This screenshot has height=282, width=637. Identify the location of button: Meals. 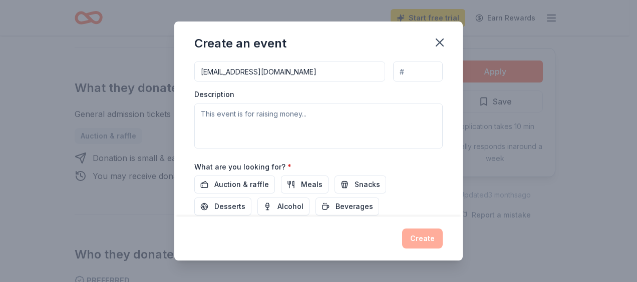
(304, 185).